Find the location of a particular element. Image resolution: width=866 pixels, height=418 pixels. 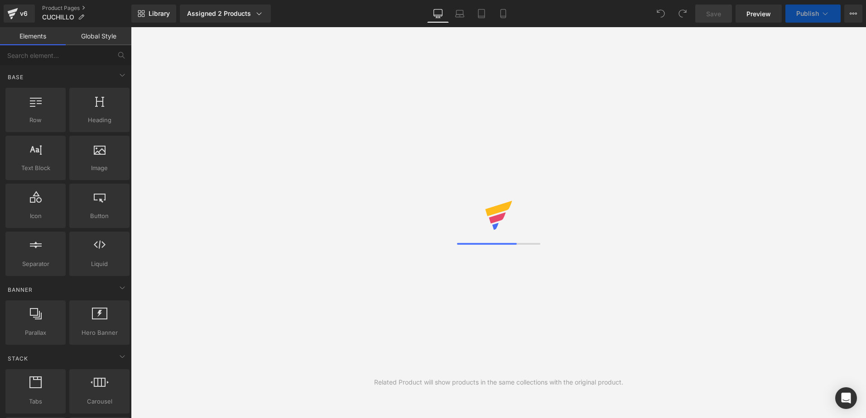

div: Related Product will show products in the same collections with the original product. is located at coordinates (498, 383).